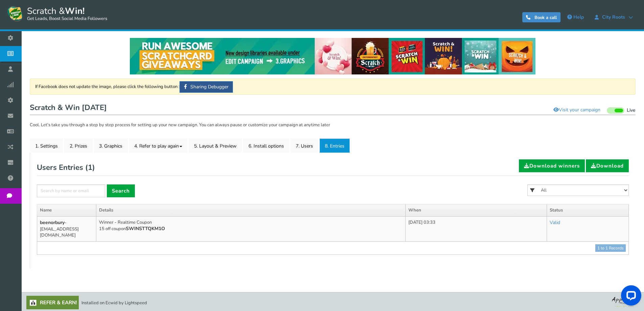  What do you see at coordinates (251, 210) in the screenshot?
I see `th: Details` at bounding box center [251, 210].